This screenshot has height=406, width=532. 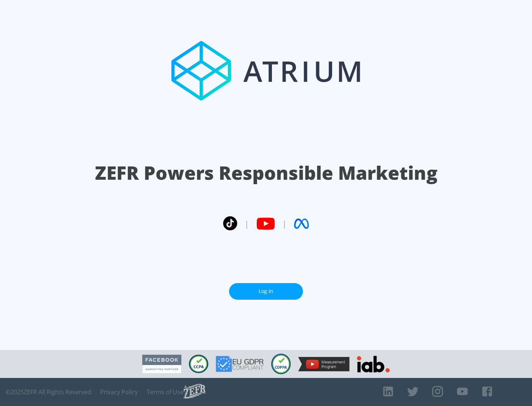 What do you see at coordinates (239, 364) in the screenshot?
I see `img: GDPR Compliant` at bounding box center [239, 364].